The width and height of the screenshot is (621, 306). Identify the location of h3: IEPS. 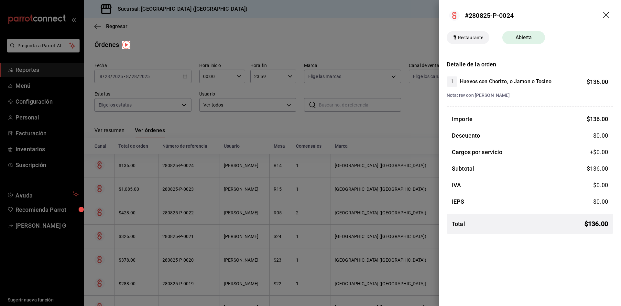
(458, 201).